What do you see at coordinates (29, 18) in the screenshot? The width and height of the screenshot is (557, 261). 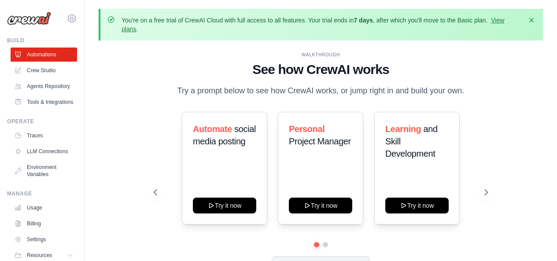 I see `img: Logo` at bounding box center [29, 18].